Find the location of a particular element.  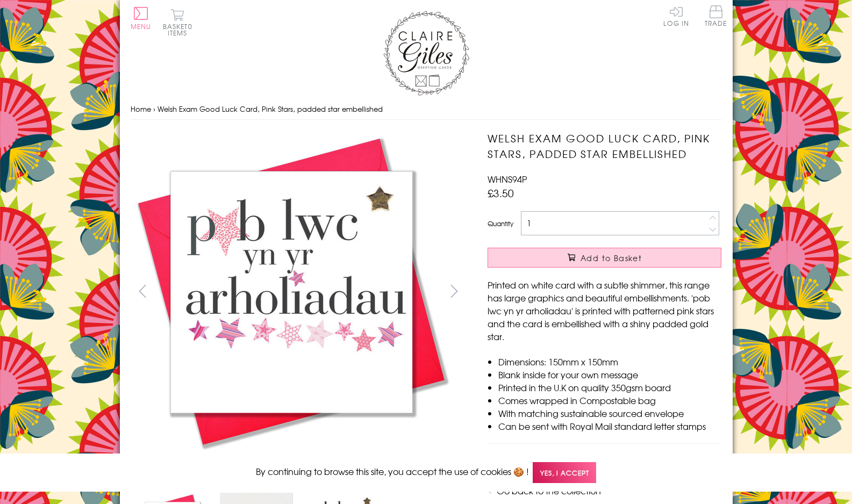

span: Trade is located at coordinates (716, 15).